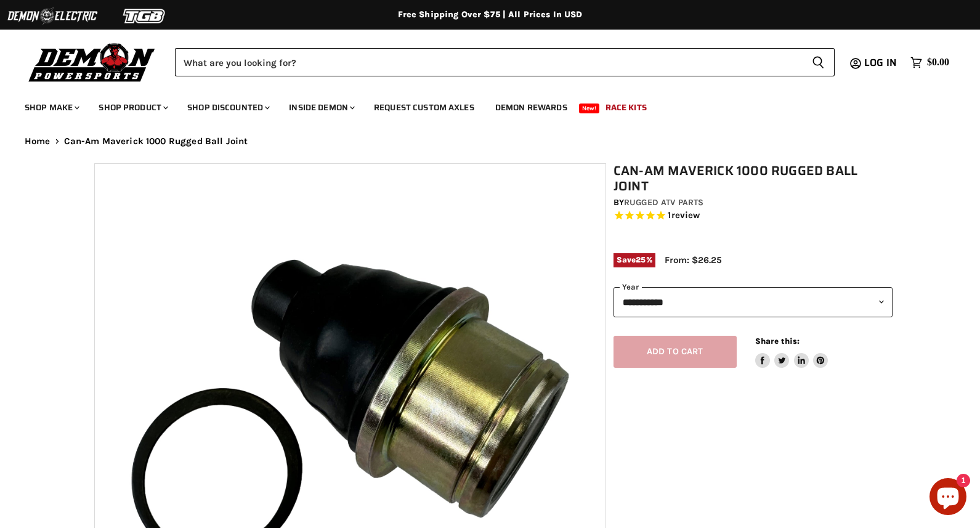 The height and width of the screenshot is (528, 980). I want to click on span: 1 reviews, so click(684, 216).